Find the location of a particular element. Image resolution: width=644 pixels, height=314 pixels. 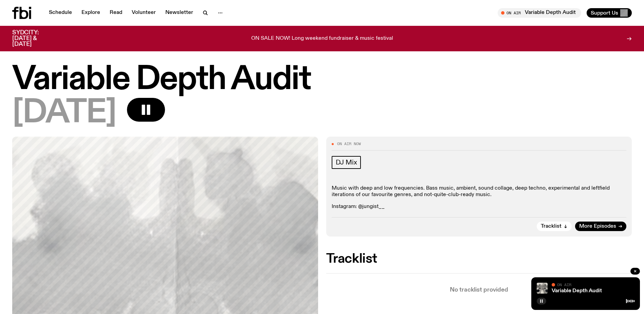

span: More Episodes is located at coordinates (598, 226).